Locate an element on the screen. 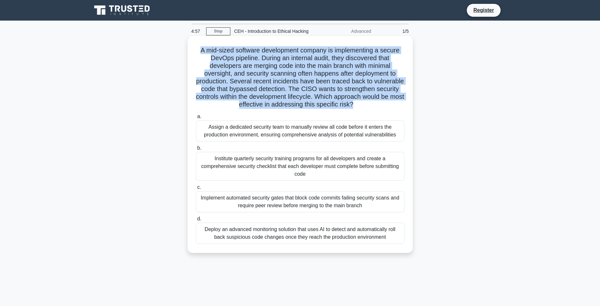 The height and width of the screenshot is (306, 600). a: Register is located at coordinates (483, 10).